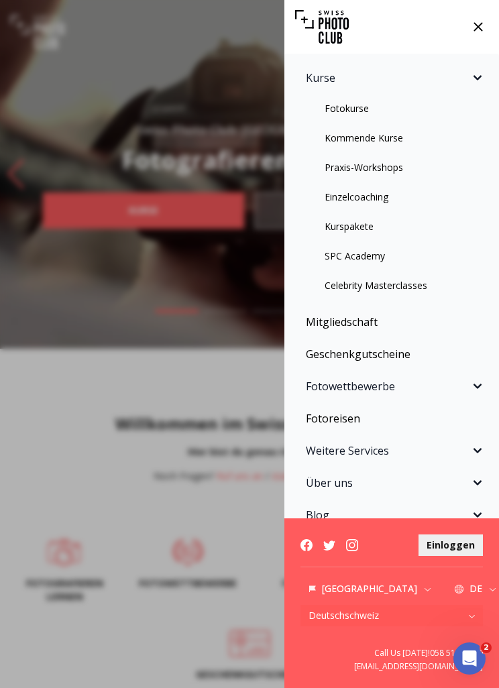 Image resolution: width=499 pixels, height=688 pixels. I want to click on span: 2, so click(486, 648).